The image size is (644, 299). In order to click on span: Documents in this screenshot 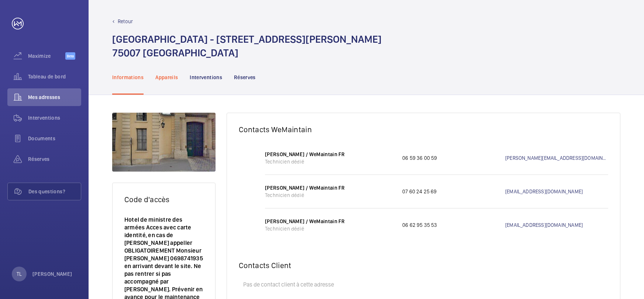, I will do `click(55, 139)`.